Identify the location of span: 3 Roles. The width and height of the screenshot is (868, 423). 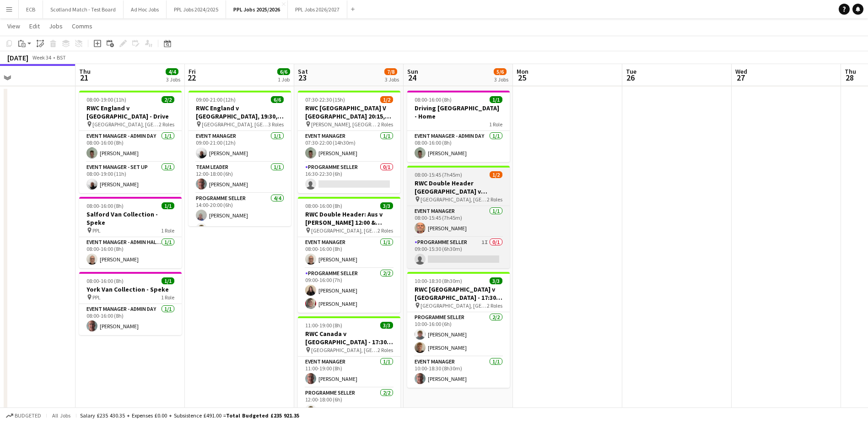
(275, 124).